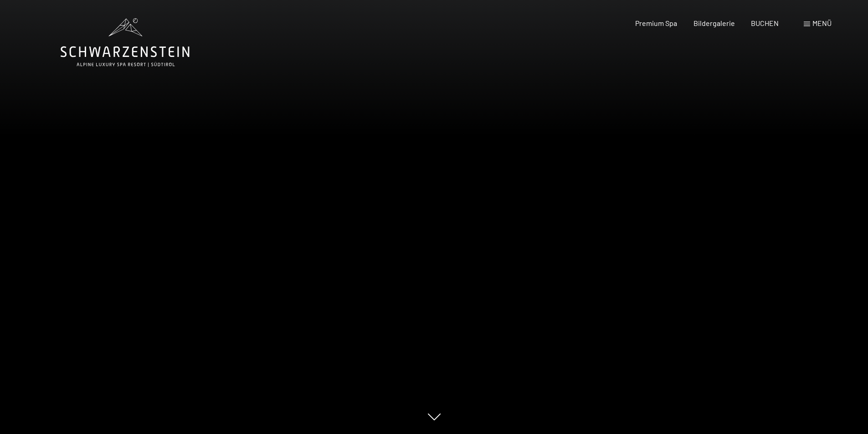  What do you see at coordinates (656, 23) in the screenshot?
I see `span: Premium Spa` at bounding box center [656, 23].